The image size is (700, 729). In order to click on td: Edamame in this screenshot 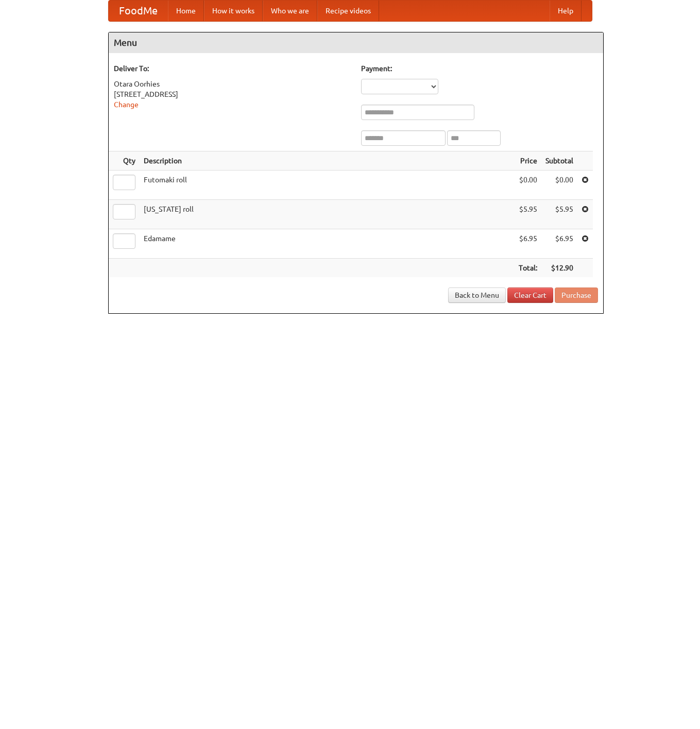, I will do `click(327, 244)`.